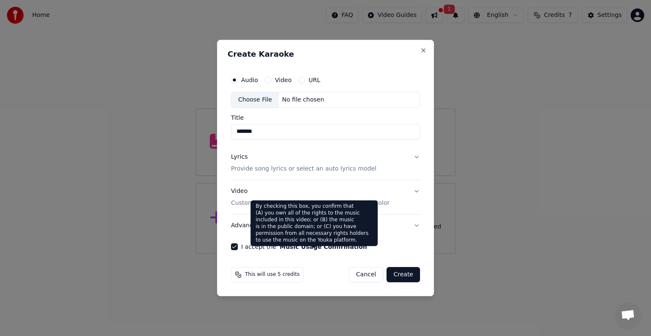 The height and width of the screenshot is (336, 651). Describe the element at coordinates (272, 275) in the screenshot. I see `span: This will use 5 credits` at that location.